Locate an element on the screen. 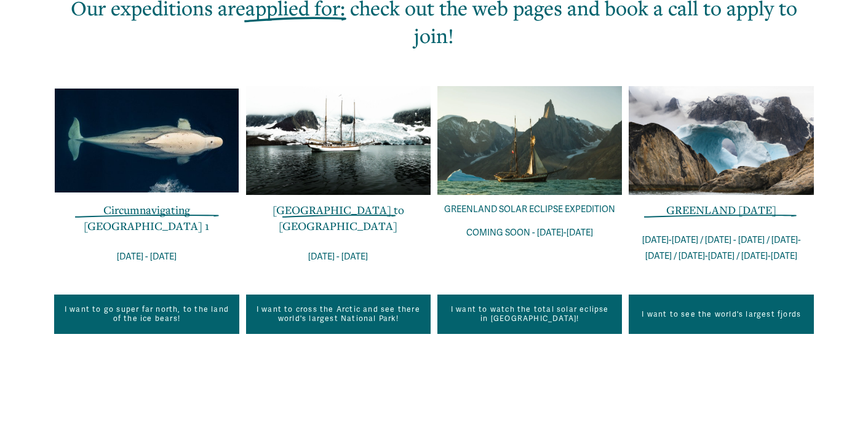  a: I want to go super far north, to the land of the ice bears! is located at coordinates (147, 314).